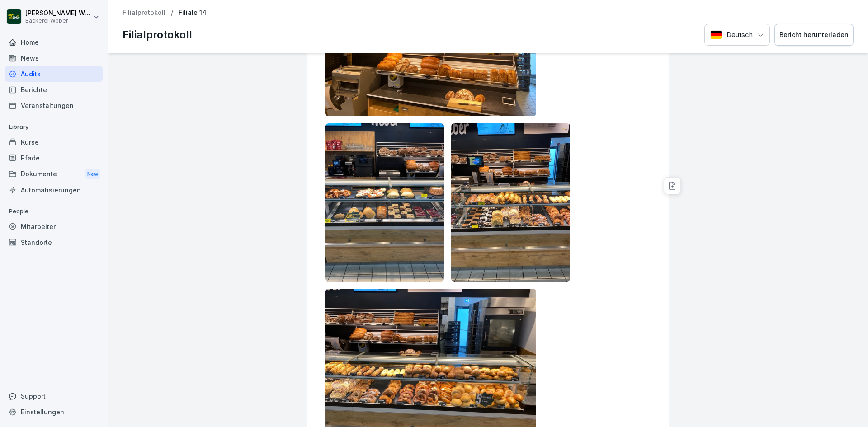 Image resolution: width=868 pixels, height=427 pixels. Describe the element at coordinates (59, 21) in the screenshot. I see `p: Bäckerei Weber` at that location.